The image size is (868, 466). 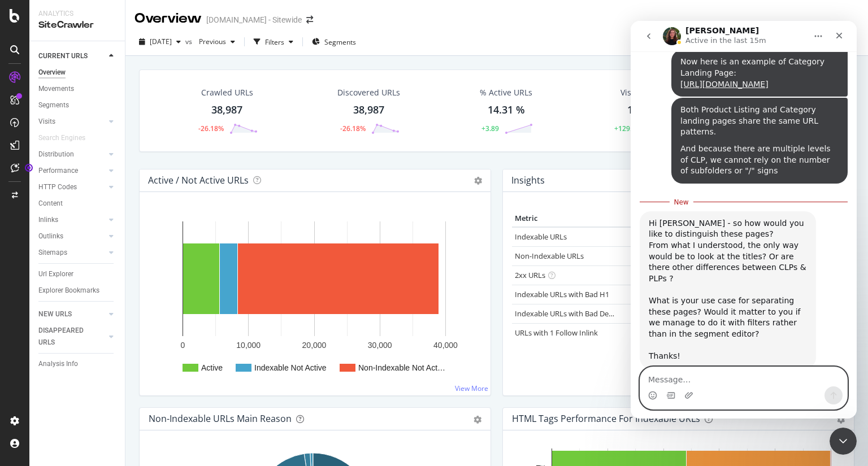 What do you see at coordinates (72, 171) in the screenshot?
I see `a: Performance` at bounding box center [72, 171].